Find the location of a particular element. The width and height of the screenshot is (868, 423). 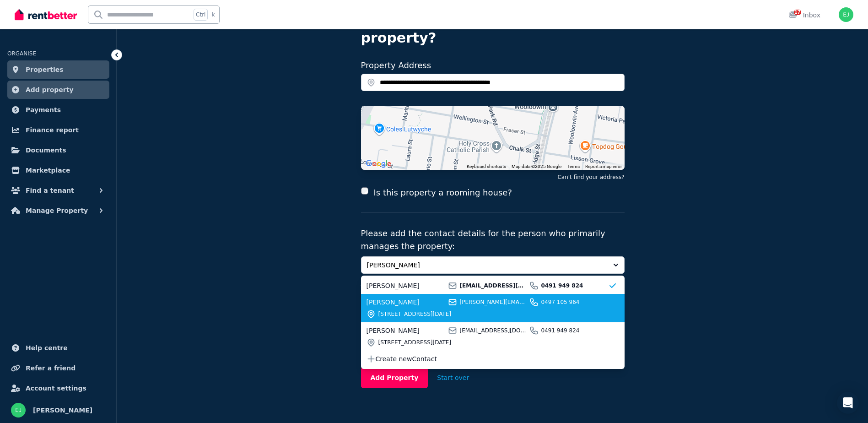

a: Payments is located at coordinates (59, 110).